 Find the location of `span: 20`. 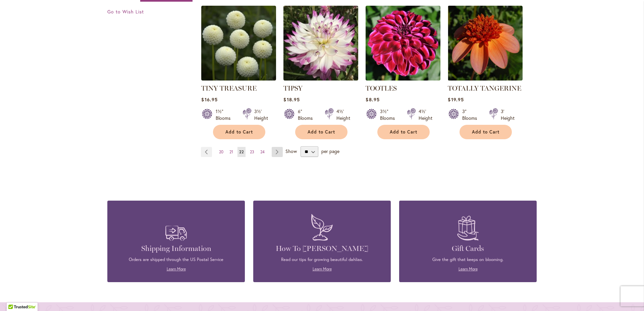

span: 20 is located at coordinates (221, 152).